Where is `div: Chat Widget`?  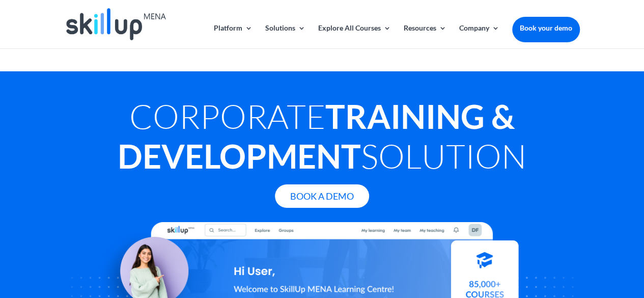
div: Chat Widget is located at coordinates (559, 243).